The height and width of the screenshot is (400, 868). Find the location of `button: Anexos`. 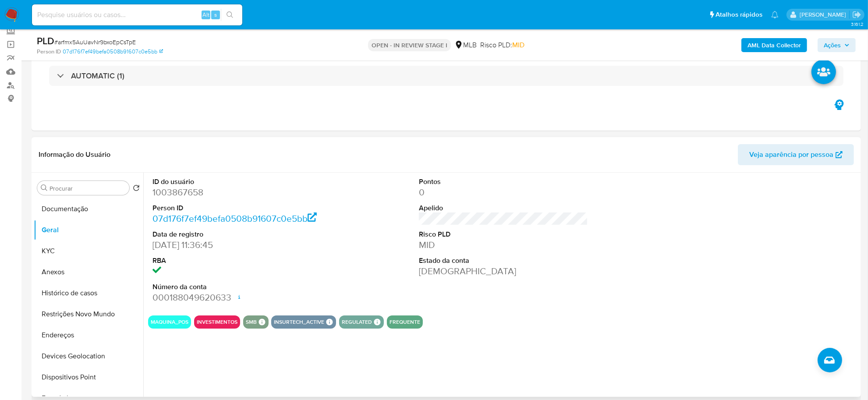

button: Anexos is located at coordinates (89, 272).